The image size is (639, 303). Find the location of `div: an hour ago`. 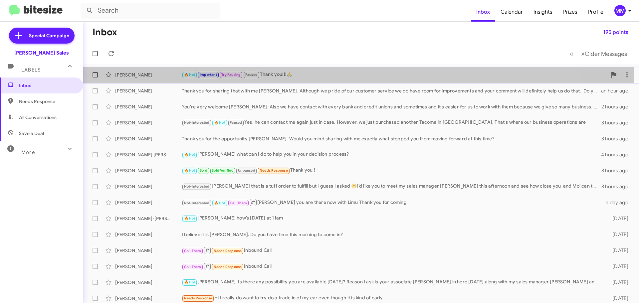

div: an hour ago is located at coordinates (617, 91).